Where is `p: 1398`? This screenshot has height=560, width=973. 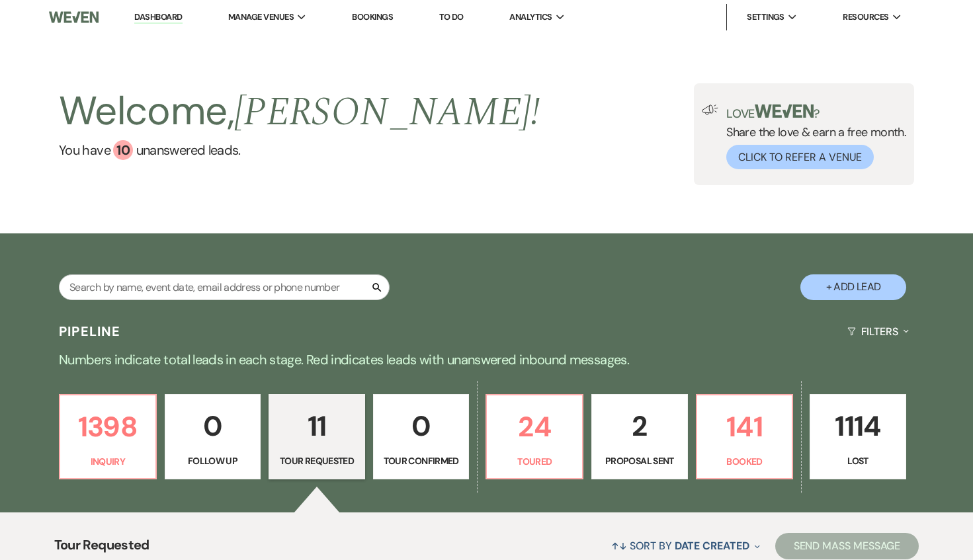
p: 1398 is located at coordinates (108, 426).